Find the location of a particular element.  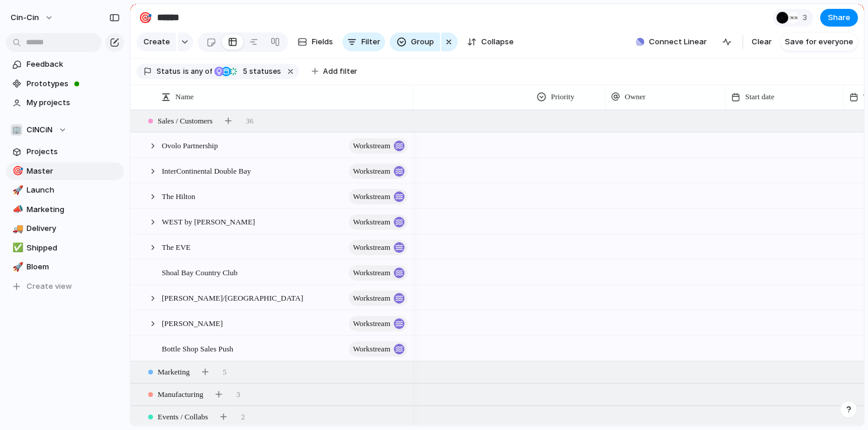

button: Share is located at coordinates (839, 18).